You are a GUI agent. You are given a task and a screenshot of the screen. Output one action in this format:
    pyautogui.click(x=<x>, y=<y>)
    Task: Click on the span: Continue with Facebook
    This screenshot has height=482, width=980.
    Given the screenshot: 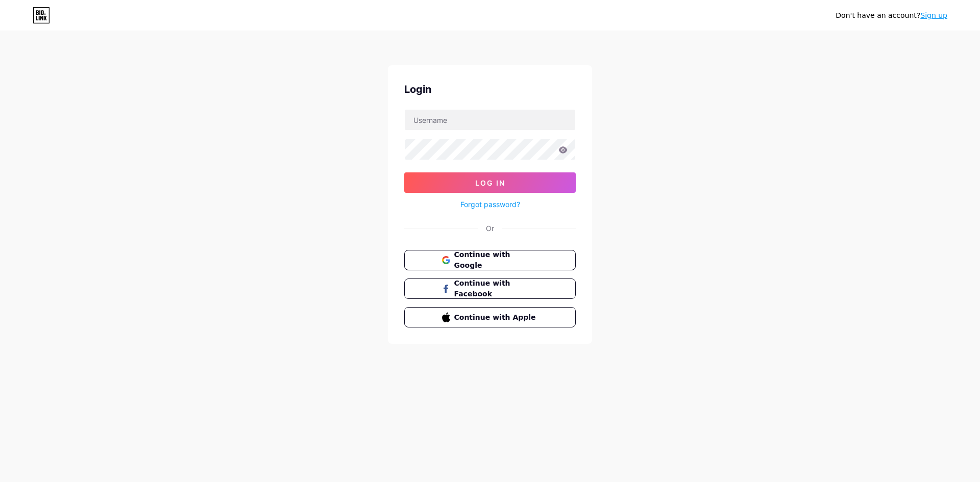 What is the action you would take?
    pyautogui.click(x=496, y=288)
    